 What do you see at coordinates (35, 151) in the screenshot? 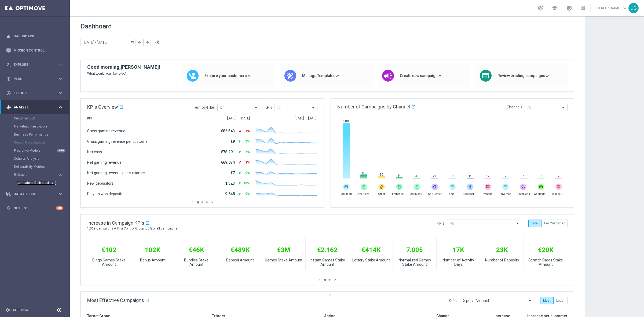
I see `a: Predictive Models` at bounding box center [35, 151].